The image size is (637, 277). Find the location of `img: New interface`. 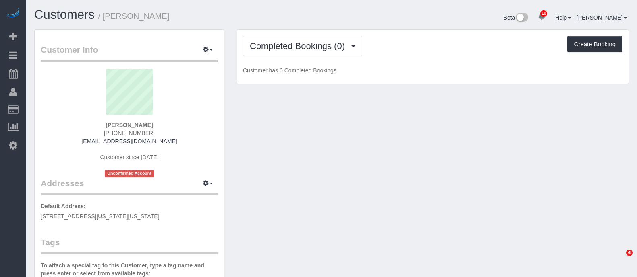

img: New interface is located at coordinates (521, 18).